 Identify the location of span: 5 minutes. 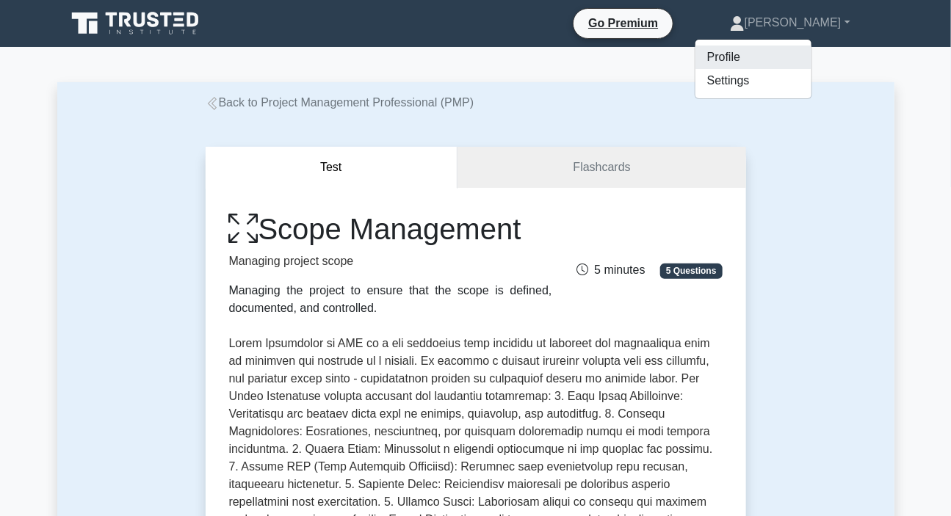
(610, 269).